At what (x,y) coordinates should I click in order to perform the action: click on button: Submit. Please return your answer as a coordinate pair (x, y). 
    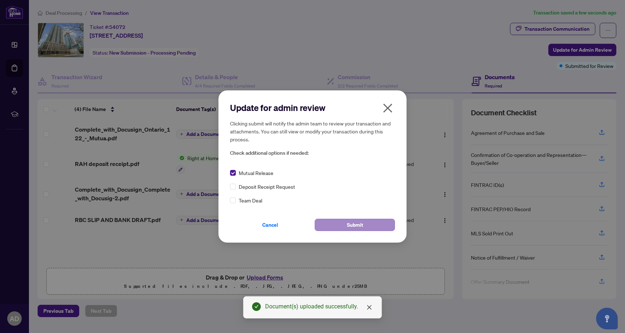
    Looking at the image, I should click on (355, 225).